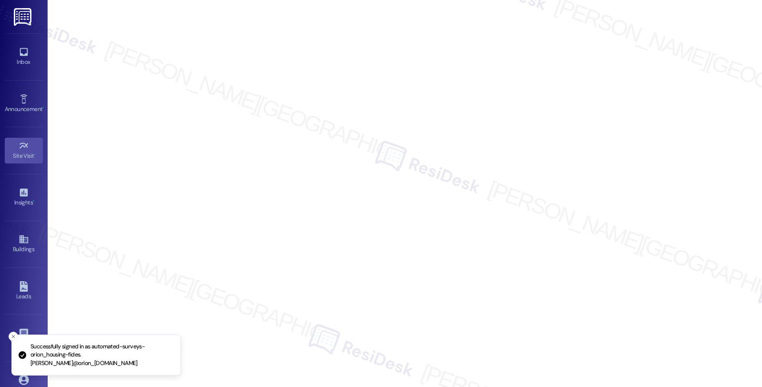  I want to click on a: Site Visit •, so click(24, 150).